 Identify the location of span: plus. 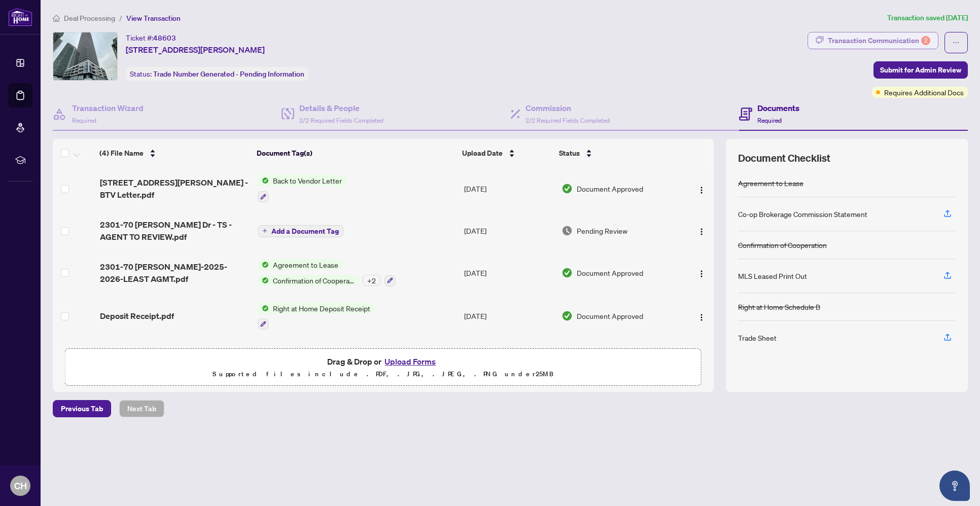
(265, 231).